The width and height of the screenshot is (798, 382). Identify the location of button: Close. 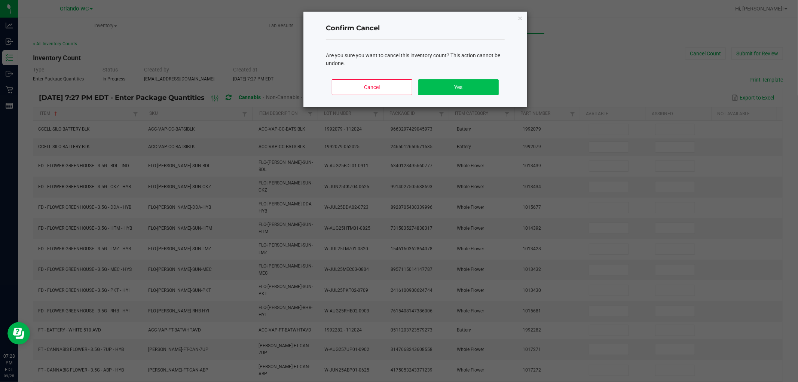
(520, 18).